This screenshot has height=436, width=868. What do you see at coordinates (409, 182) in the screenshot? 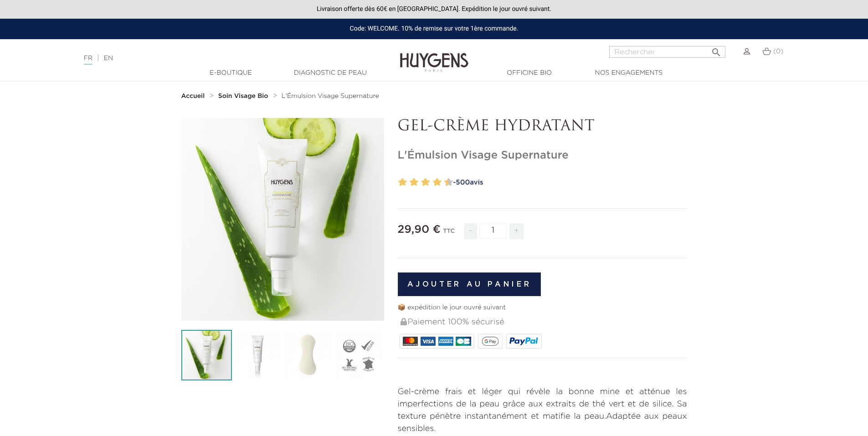
I see `label: 3` at bounding box center [409, 182].